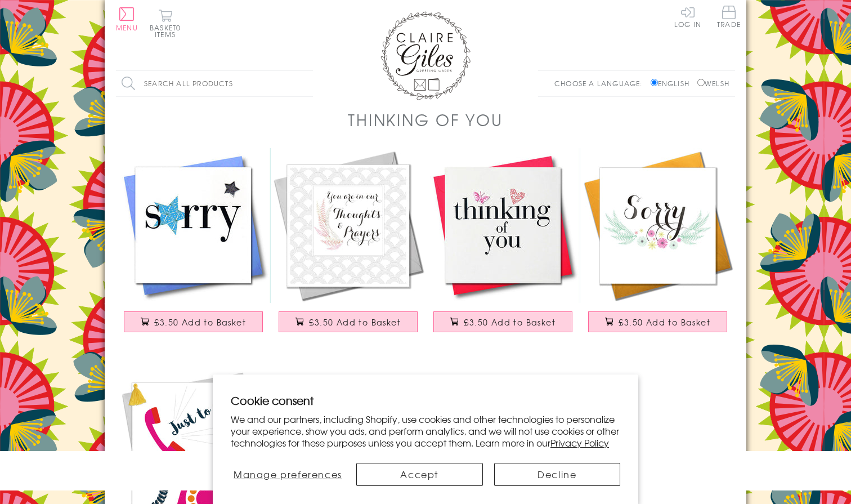 Image resolution: width=851 pixels, height=504 pixels. I want to click on button: Basket0 items, so click(165, 23).